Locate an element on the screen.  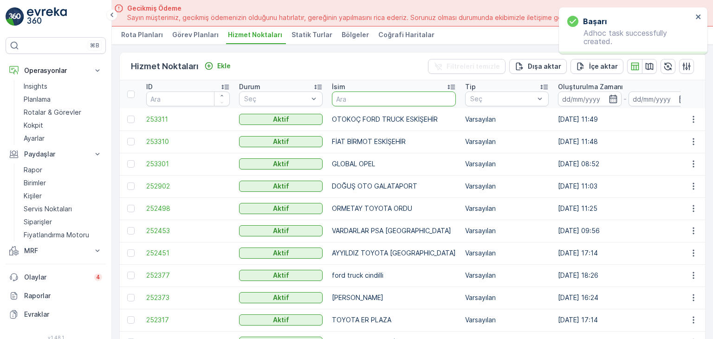
span: 253310 is located at coordinates (188, 142).